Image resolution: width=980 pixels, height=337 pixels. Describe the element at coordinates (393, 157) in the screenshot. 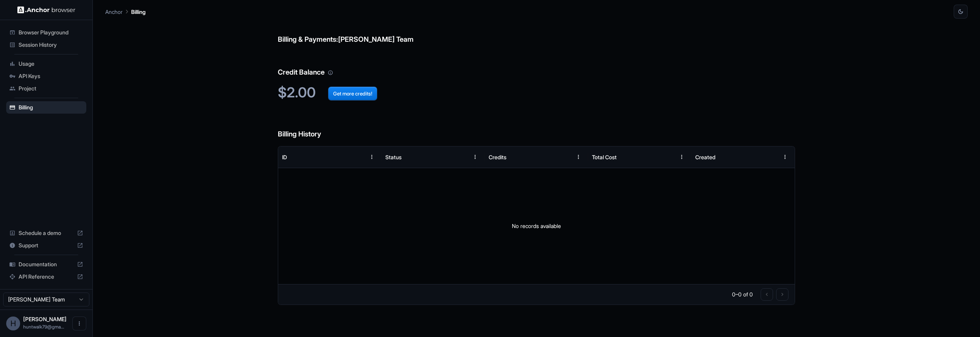

I see `div: Status` at that location.